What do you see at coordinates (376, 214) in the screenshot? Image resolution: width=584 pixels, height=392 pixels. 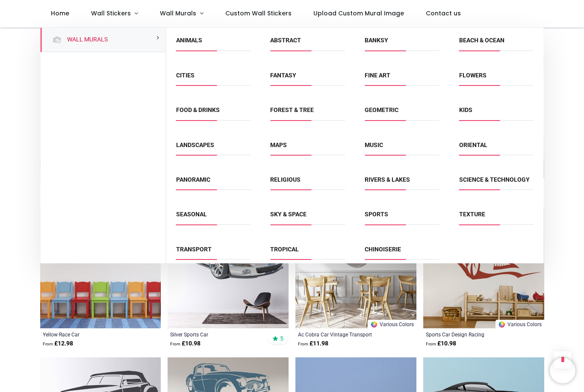 I see `a: Sports` at bounding box center [376, 214].